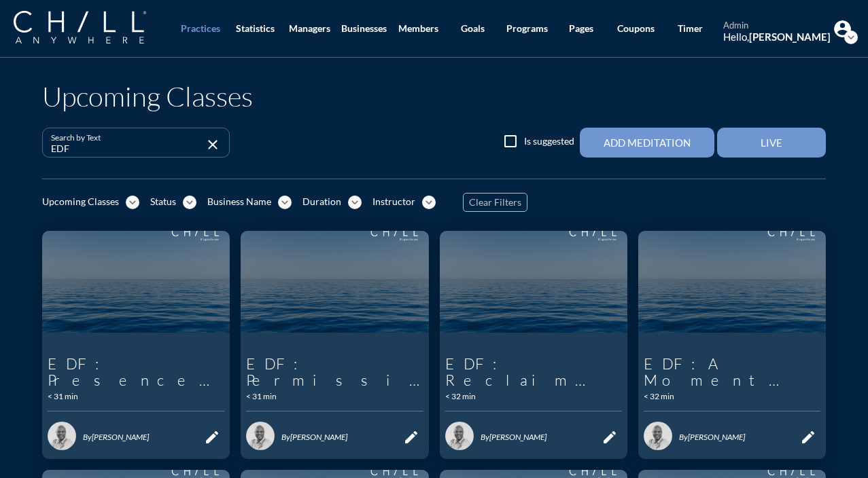  I want to click on div: Timer, so click(690, 28).